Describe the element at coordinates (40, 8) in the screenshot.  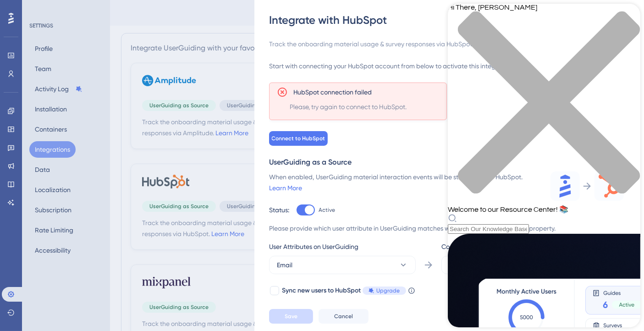
I see `span: Need Help?` at that location.